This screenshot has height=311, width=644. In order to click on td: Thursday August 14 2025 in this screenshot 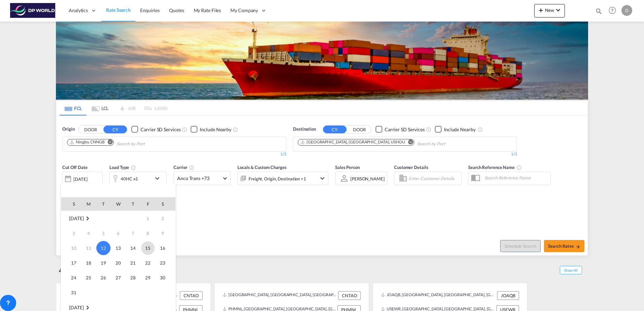, I will do `click(133, 248)`.